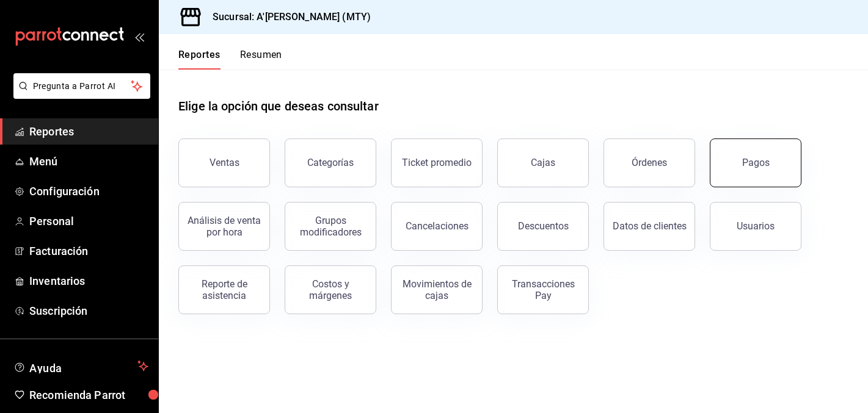 The width and height of the screenshot is (868, 413). What do you see at coordinates (88, 191) in the screenshot?
I see `span: Configuración` at bounding box center [88, 191].